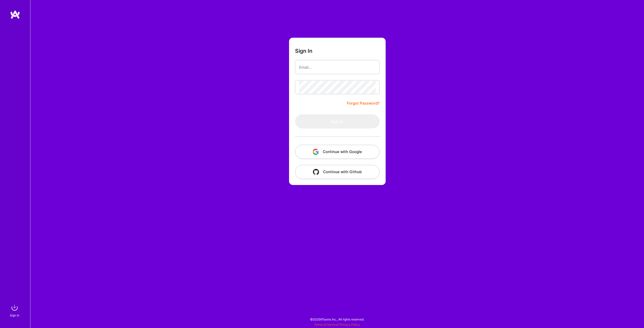 This screenshot has height=328, width=644. What do you see at coordinates (337, 172) in the screenshot?
I see `button: Continue with Github` at bounding box center [337, 172].